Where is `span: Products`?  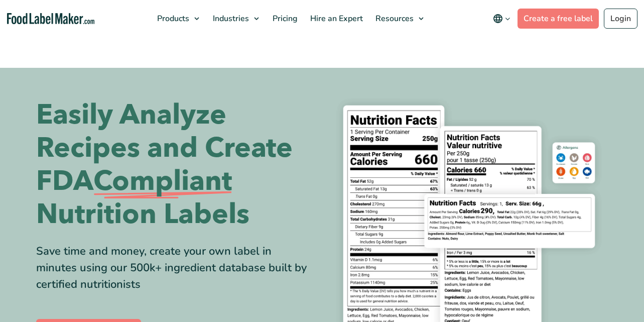 span: Products is located at coordinates (172, 18).